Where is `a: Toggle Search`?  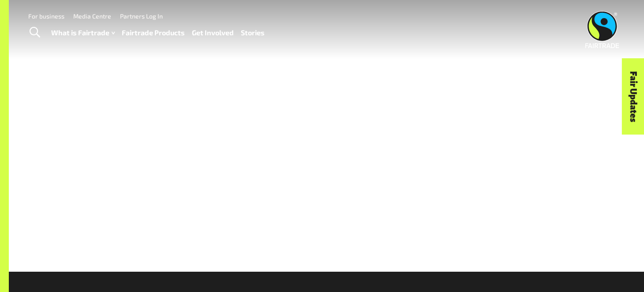
a: Toggle Search is located at coordinates (34, 32).